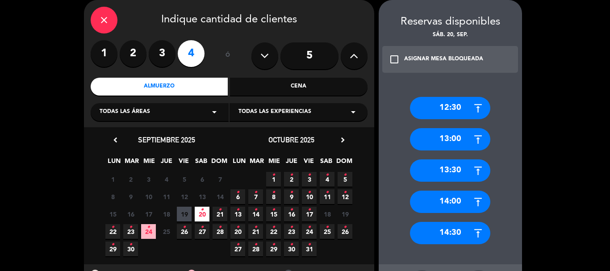 The width and height of the screenshot is (610, 271). What do you see at coordinates (162, 54) in the screenshot?
I see `label: 3` at bounding box center [162, 54].